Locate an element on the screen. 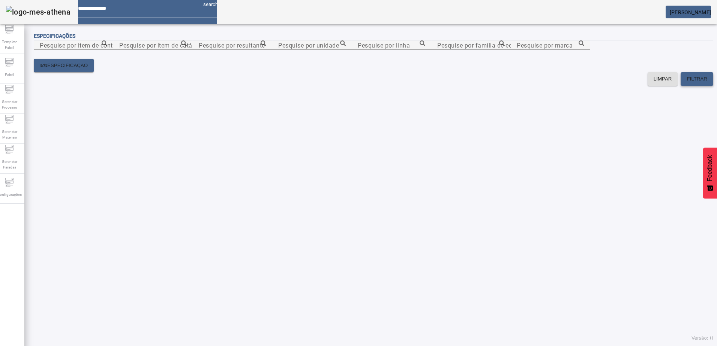 The width and height of the screenshot is (717, 346). button: LIMPAR is located at coordinates (662, 79).